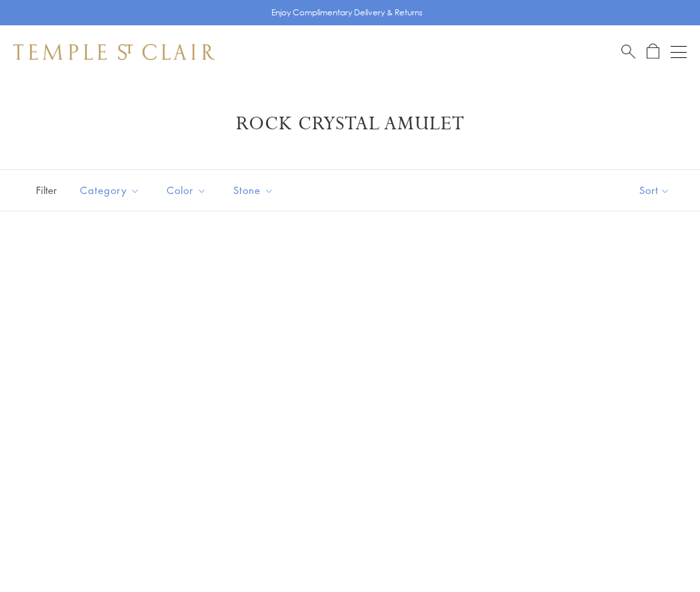  Describe the element at coordinates (679, 52) in the screenshot. I see `button: Open navigation` at that location.